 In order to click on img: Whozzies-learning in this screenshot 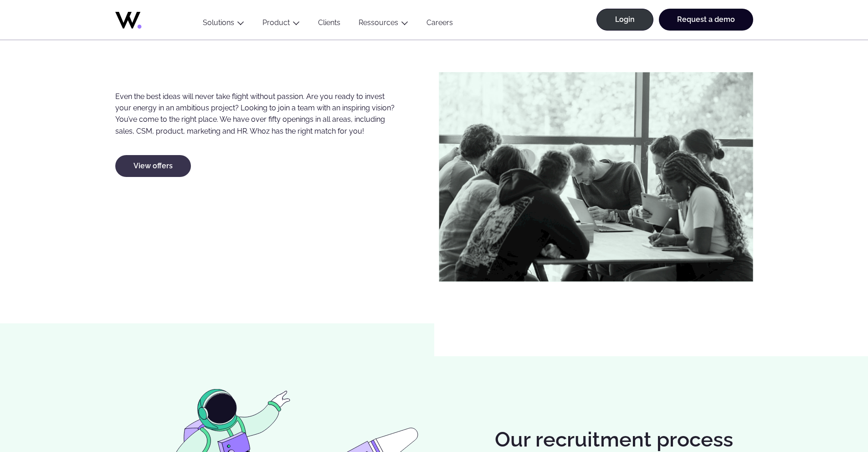, I will do `click(596, 177)`.